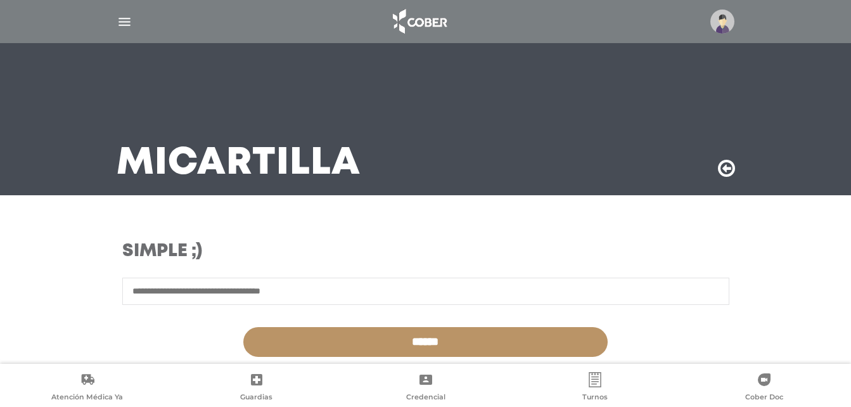  What do you see at coordinates (87, 398) in the screenshot?
I see `span: Atención Médica Ya` at bounding box center [87, 398].